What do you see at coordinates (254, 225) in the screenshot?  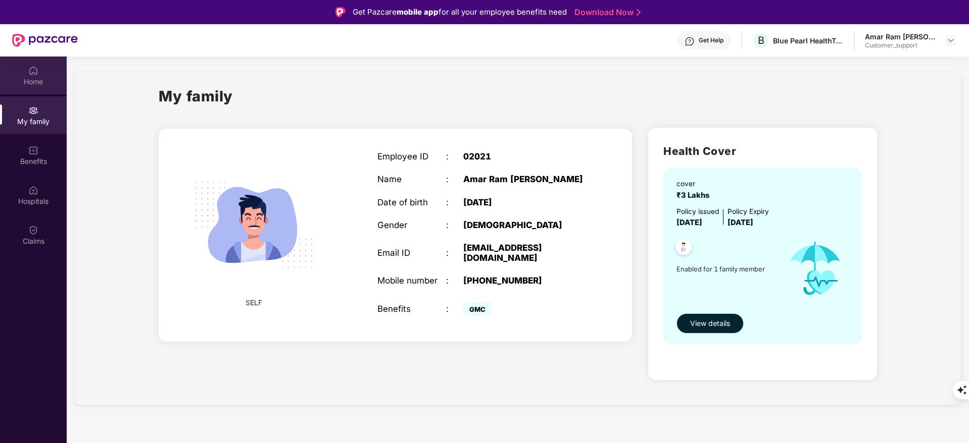 I see `img: svg+xml;base64,PHN2ZyB4bWxucz0iaHR0cDovL3d3dy53My5vcmcvMjAwMC9zdmciIHdpZHRoPSIyMjQiIGhlaWdodD0iMT...` at bounding box center [254, 225].